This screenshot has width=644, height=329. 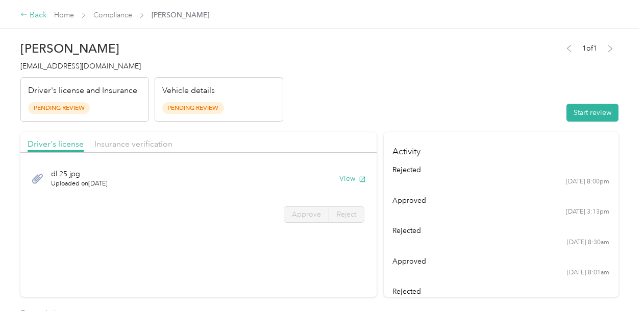 What do you see at coordinates (319, 314) in the screenshot?
I see `h2: Driver’s License` at bounding box center [319, 314].